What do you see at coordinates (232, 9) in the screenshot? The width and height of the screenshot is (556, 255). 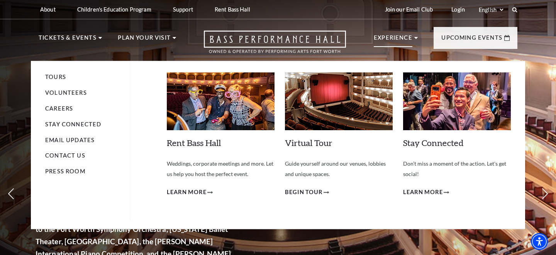 I see `p: Rent Bass Hall` at bounding box center [232, 9].